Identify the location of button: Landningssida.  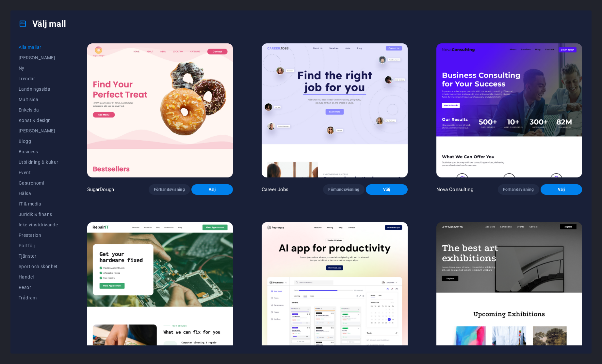
(39, 89).